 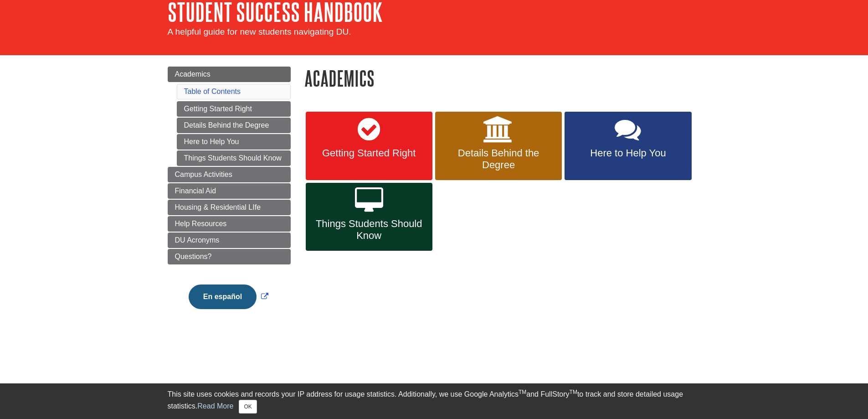 What do you see at coordinates (198, 240) in the screenshot?
I see `span: DU Acronyms` at bounding box center [198, 240].